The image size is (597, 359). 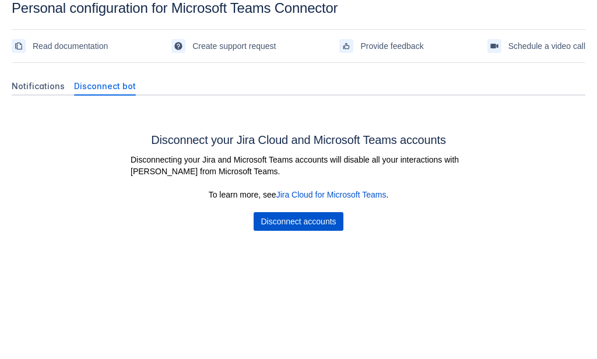 What do you see at coordinates (59, 46) in the screenshot?
I see `a: Read documentation` at bounding box center [59, 46].